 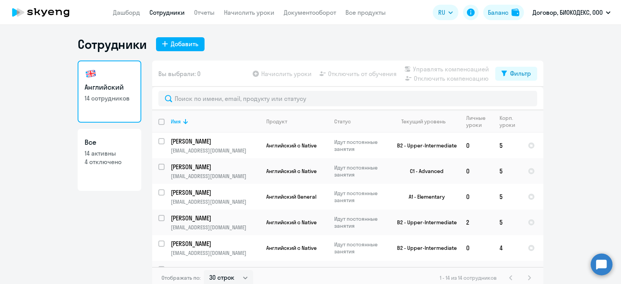 I want to click on button: Договор, БИОКОДЕКС, ООО, so click(x=571, y=12).